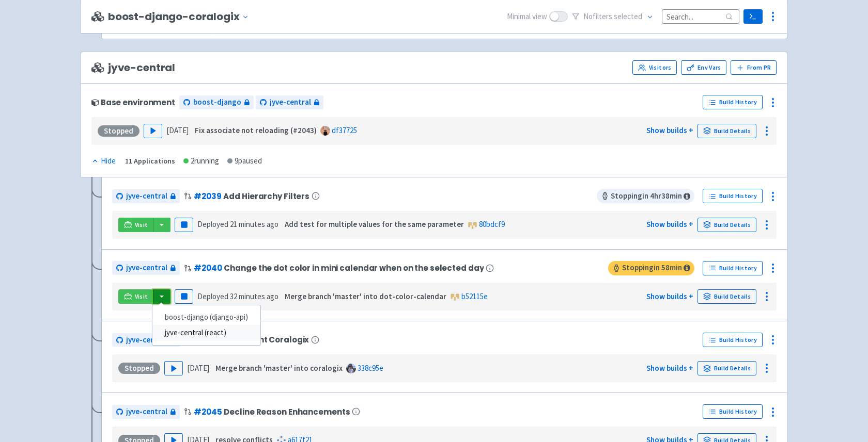  Describe the element at coordinates (492, 224) in the screenshot. I see `a: 80bdcf9` at that location.